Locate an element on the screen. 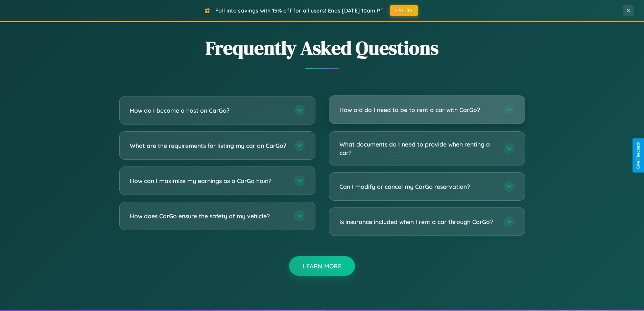 The image size is (644, 311). h3: How old do I need to be to rent a car with CarGo? is located at coordinates (419, 110).